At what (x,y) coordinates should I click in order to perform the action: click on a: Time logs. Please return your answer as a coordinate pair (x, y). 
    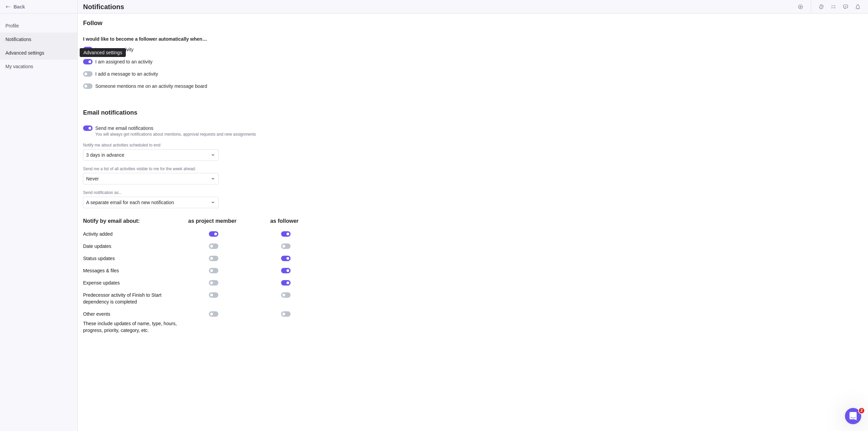
    Looking at the image, I should click on (821, 7).